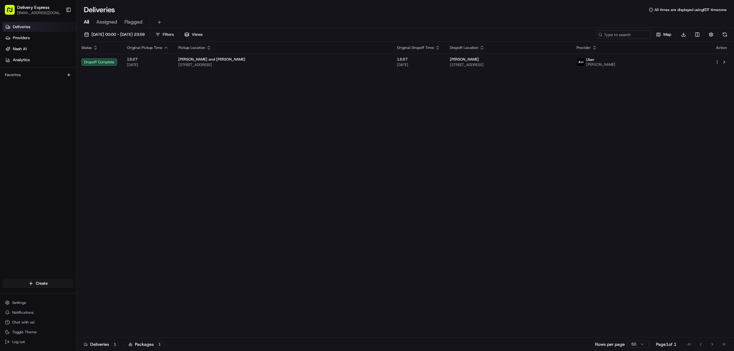 The height and width of the screenshot is (351, 734). What do you see at coordinates (101, 345) in the screenshot?
I see `div: Deliveries` at bounding box center [101, 345].